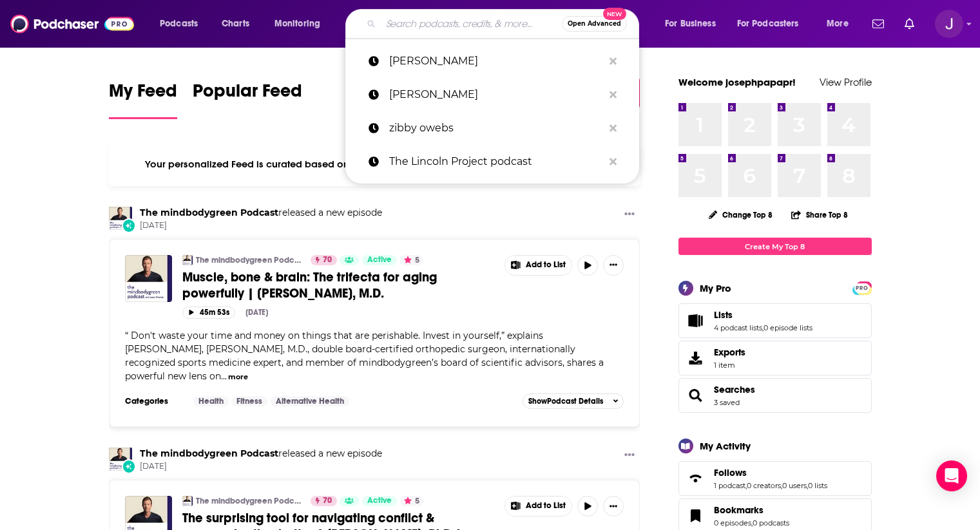  Describe the element at coordinates (951, 476) in the screenshot. I see `div: Open Intercom Messenger` at that location.